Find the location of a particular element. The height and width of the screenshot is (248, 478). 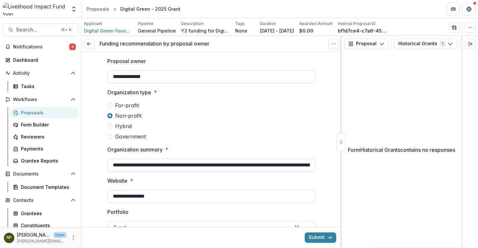

p: Website is located at coordinates (117, 181).